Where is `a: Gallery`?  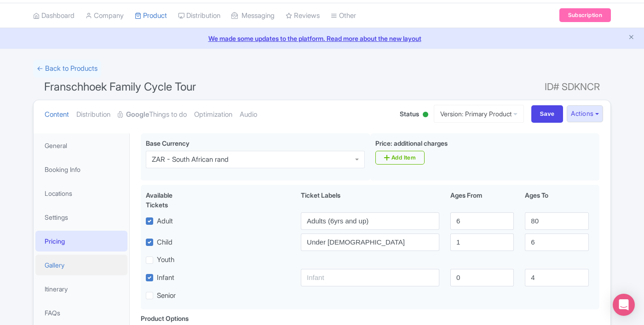
a: Gallery is located at coordinates (82, 265).